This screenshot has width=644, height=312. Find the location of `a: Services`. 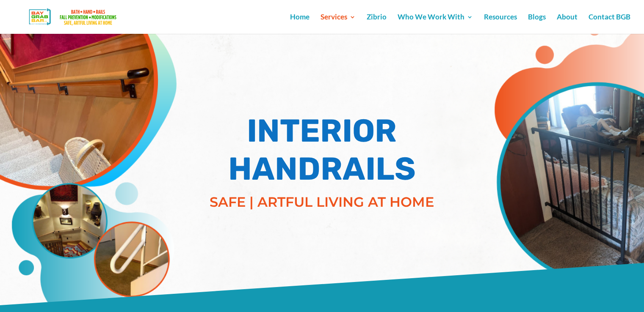

a: Services is located at coordinates (338, 24).